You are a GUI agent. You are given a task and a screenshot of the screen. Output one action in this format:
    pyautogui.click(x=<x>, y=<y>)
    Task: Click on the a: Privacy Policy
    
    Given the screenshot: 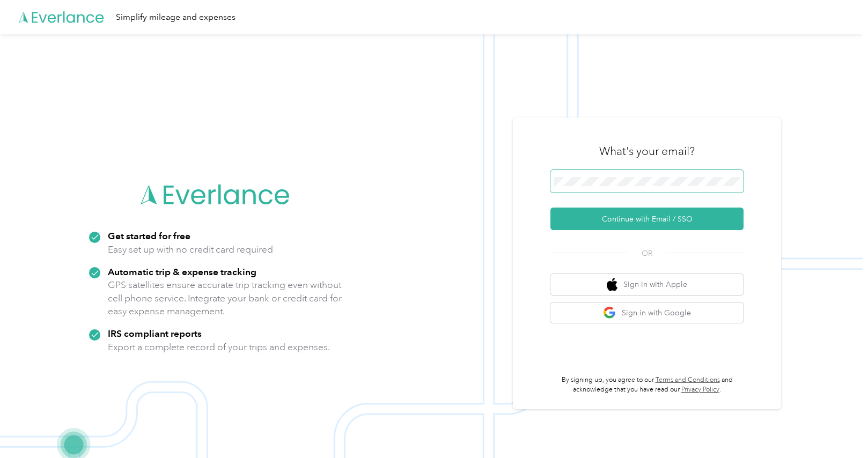 What is the action you would take?
    pyautogui.click(x=700, y=389)
    